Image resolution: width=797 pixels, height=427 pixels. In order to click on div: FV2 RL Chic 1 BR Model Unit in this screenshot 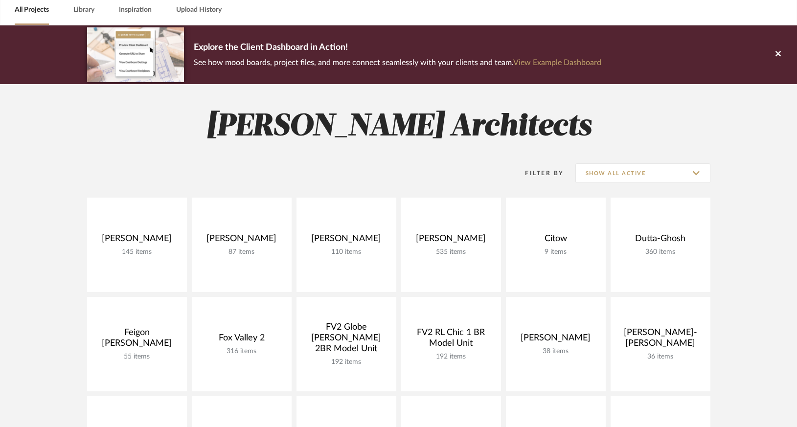, I will do `click(451, 340)`.